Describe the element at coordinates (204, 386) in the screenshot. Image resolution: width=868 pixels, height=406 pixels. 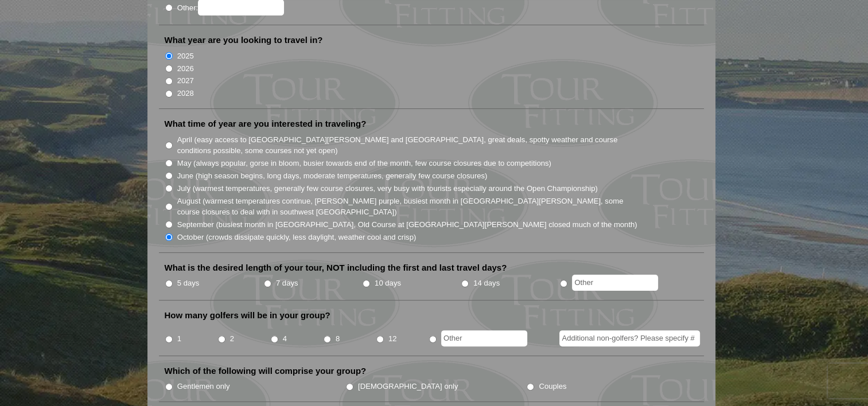
I see `label: Gentlemen only` at that location.